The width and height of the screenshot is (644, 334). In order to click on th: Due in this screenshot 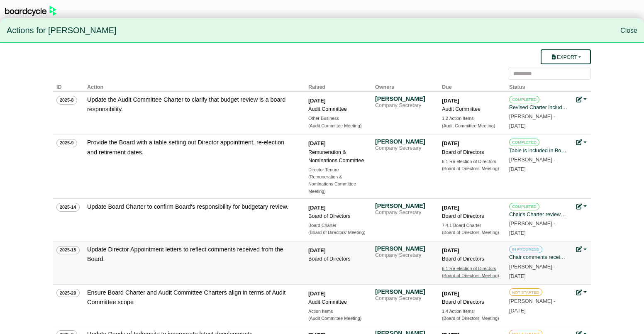, I will do `click(472, 85)`.